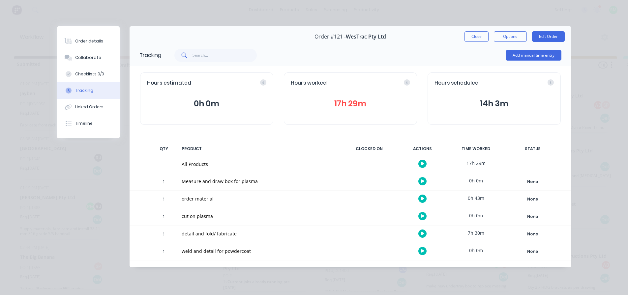 The image size is (628, 295). Describe the element at coordinates (476, 233) in the screenshot. I see `div: 7h 30m` at that location.